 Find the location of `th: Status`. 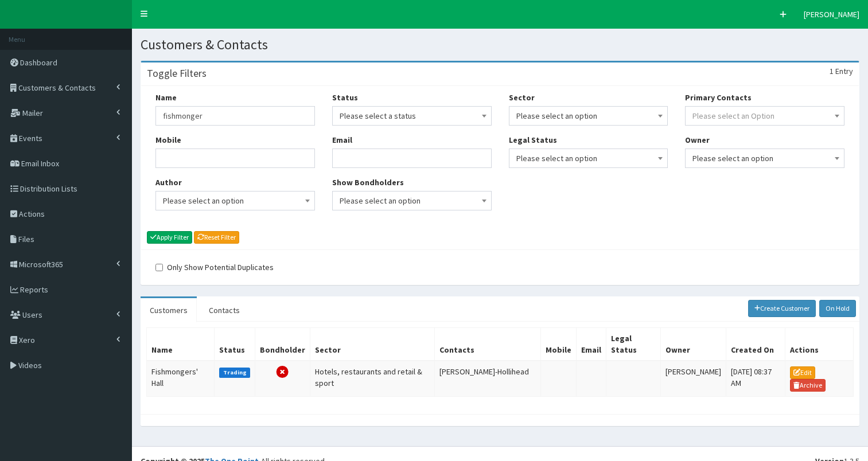

th: Status is located at coordinates (234, 344).